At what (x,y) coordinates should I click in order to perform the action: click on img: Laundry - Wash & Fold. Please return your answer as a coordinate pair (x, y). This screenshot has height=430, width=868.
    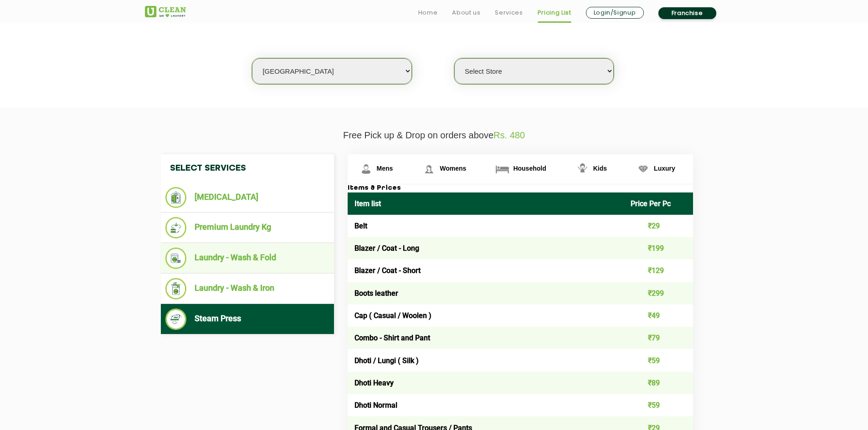
    Looking at the image, I should click on (176, 258).